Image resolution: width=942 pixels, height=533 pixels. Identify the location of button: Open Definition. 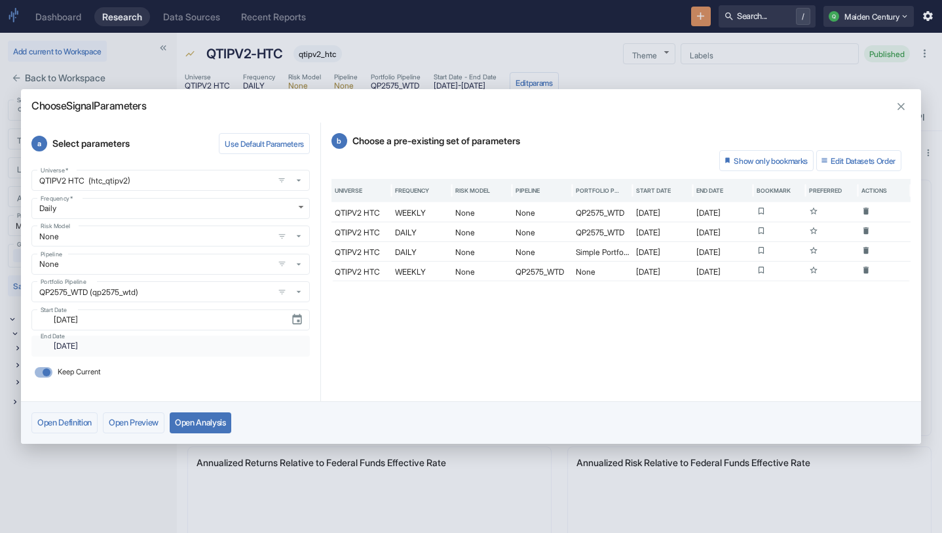
(64, 423).